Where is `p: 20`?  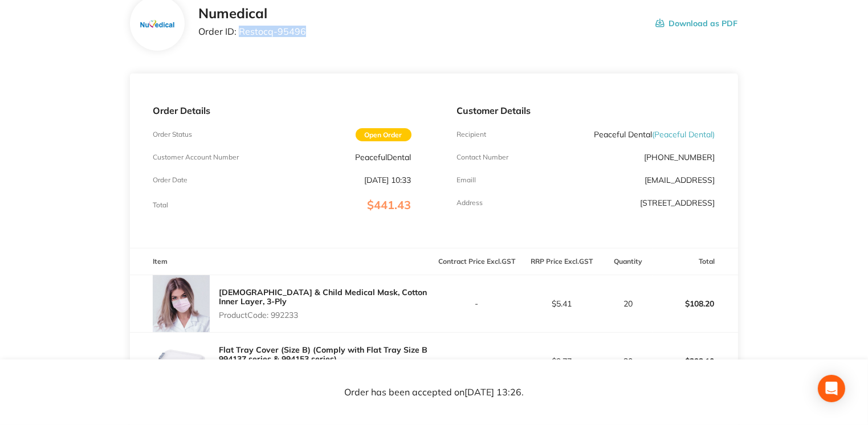
p: 20 is located at coordinates (628, 304).